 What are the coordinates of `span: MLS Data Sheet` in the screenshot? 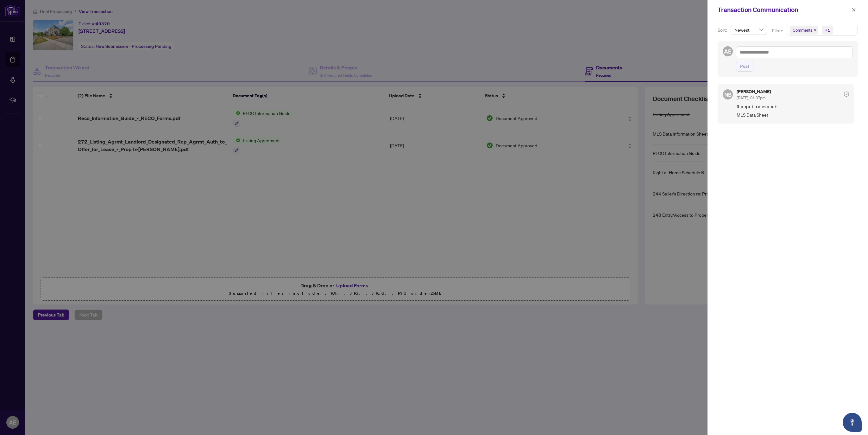 It's located at (793, 115).